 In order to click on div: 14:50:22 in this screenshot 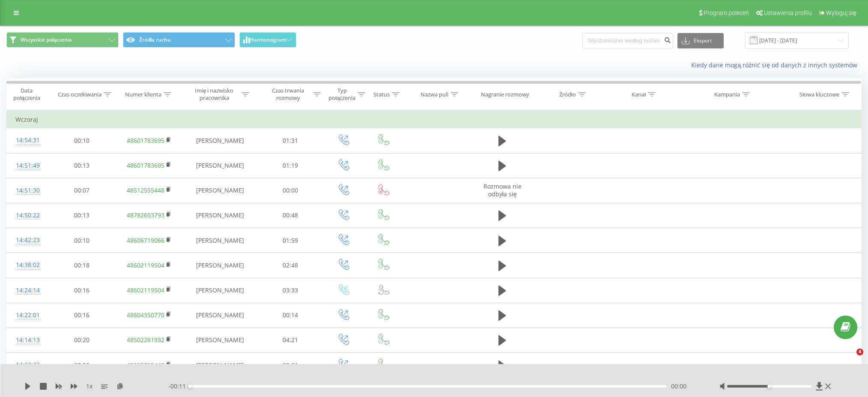, I will do `click(28, 215)`.